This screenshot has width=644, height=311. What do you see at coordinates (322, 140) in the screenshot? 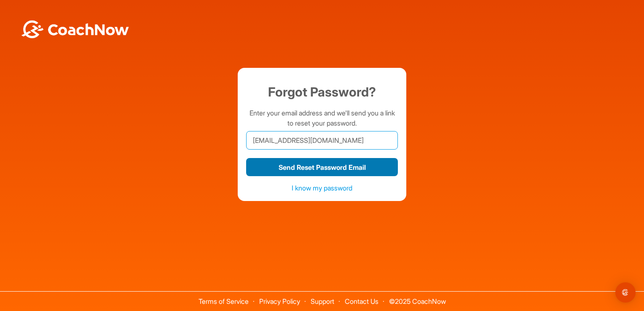
I see `input: Email` at bounding box center [322, 140].